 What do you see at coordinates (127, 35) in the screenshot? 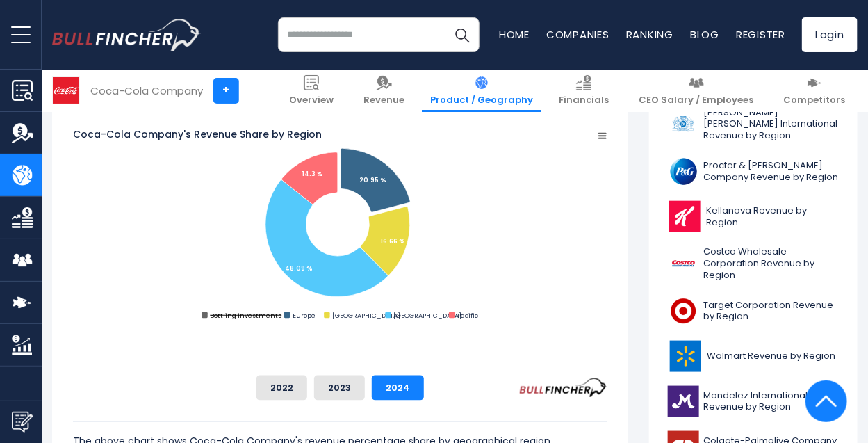
I see `a: Go to homepage` at bounding box center [127, 35].